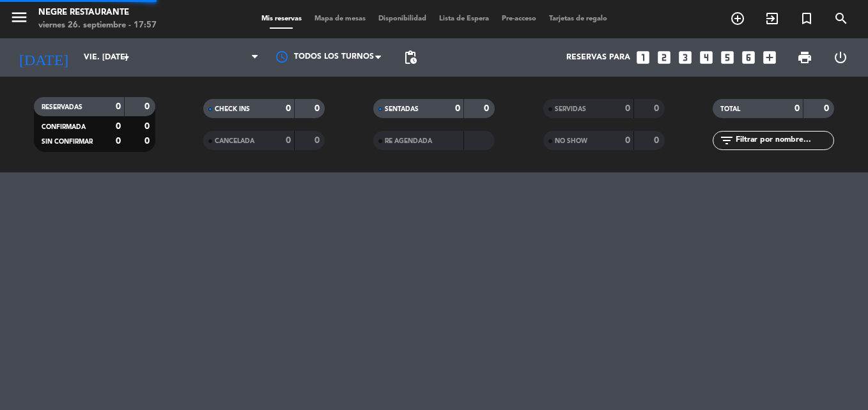  Describe the element at coordinates (570, 109) in the screenshot. I see `span: SERVIDAS` at that location.